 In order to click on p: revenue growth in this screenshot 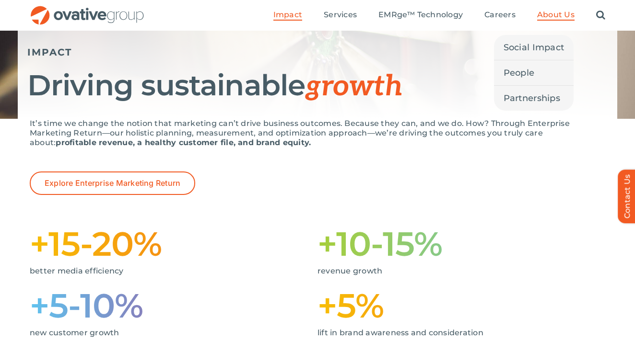, I will do `click(454, 271)`.